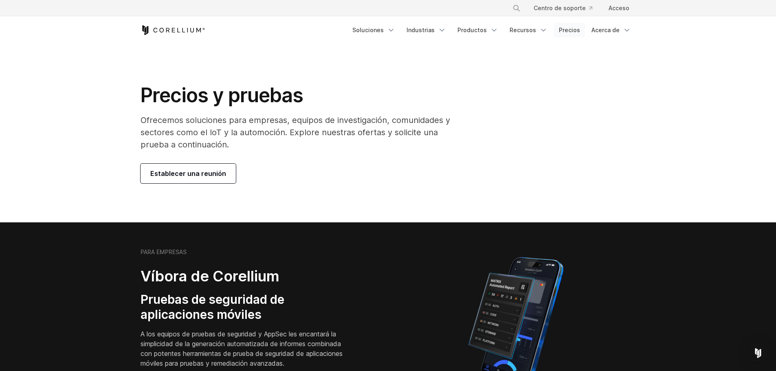 This screenshot has height=371, width=776. Describe the element at coordinates (212, 307) in the screenshot. I see `font: Pruebas de seguridad de aplicaciones móviles` at that location.